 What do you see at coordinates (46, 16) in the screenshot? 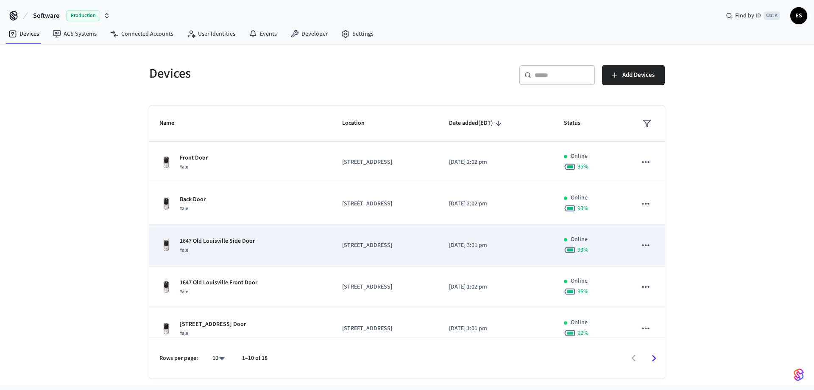
I see `span: Software` at bounding box center [46, 16].